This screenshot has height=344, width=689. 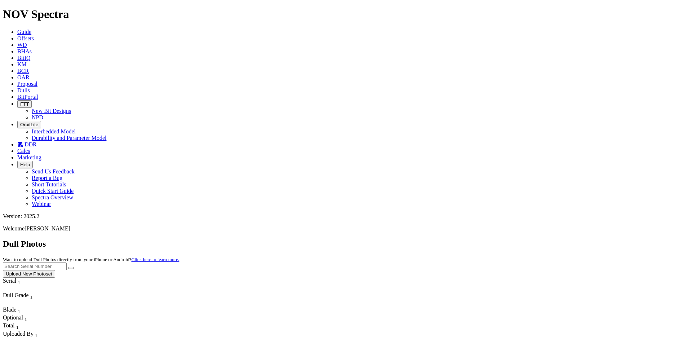 What do you see at coordinates (18, 334) in the screenshot?
I see `span: Uploaded By` at bounding box center [18, 334].